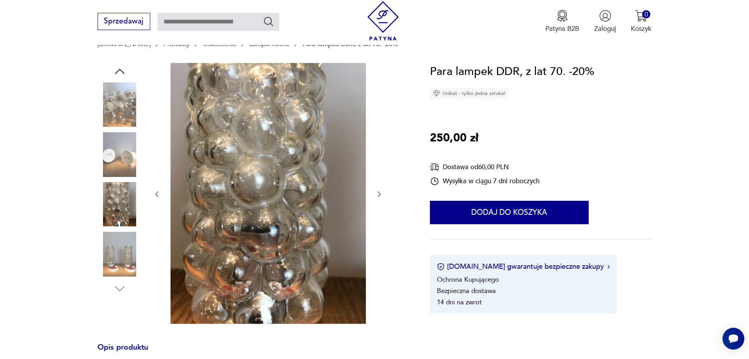 The width and height of the screenshot is (749, 359). Describe the element at coordinates (459, 302) in the screenshot. I see `li: 14 dni na zwrot` at that location.